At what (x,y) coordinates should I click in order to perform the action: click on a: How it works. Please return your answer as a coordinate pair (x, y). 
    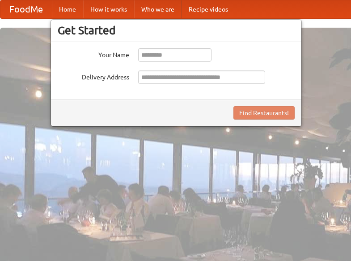
    Looking at the image, I should click on (109, 9).